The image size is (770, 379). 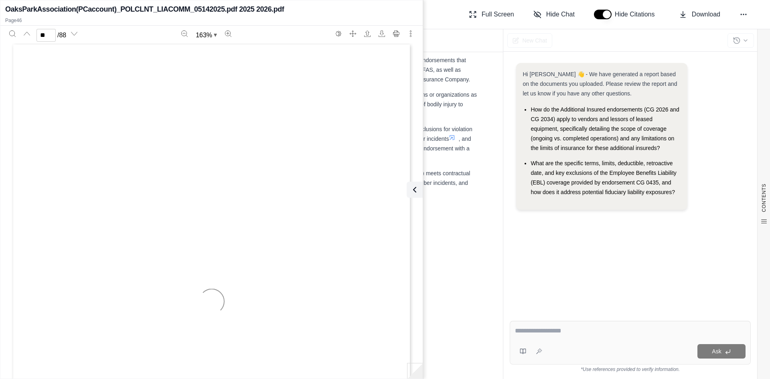 I want to click on span: How do the Additional Insured endorsements (CG 2026 and CG 2034) apply to vendors and lessors of ..., so click(x=604, y=129).